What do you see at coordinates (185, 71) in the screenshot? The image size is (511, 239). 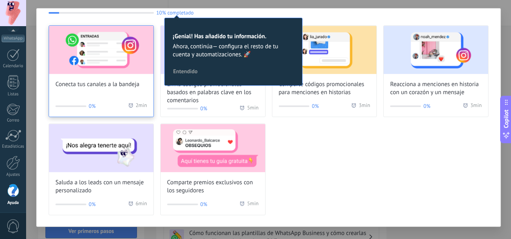 I see `span: Entendido` at bounding box center [185, 71].